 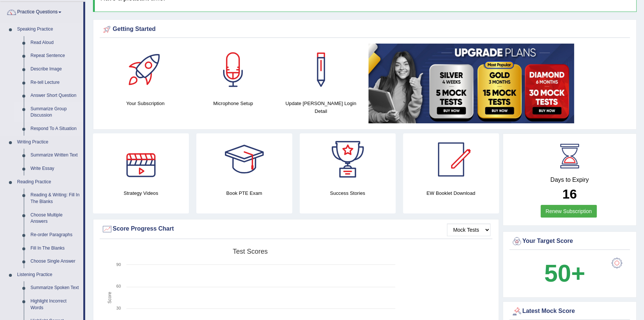 What do you see at coordinates (55, 304) in the screenshot?
I see `a: Highlight Incorrect Words` at bounding box center [55, 304].